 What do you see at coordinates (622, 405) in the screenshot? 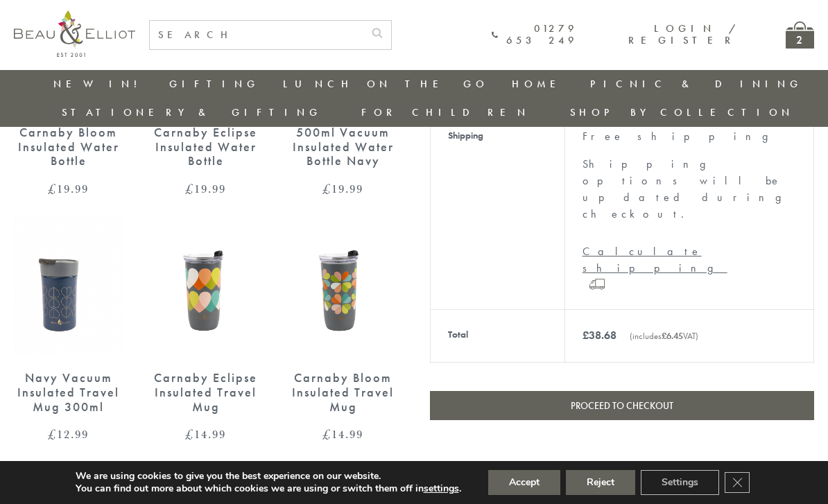
I see `a: Proceed to checkout` at bounding box center [622, 405].